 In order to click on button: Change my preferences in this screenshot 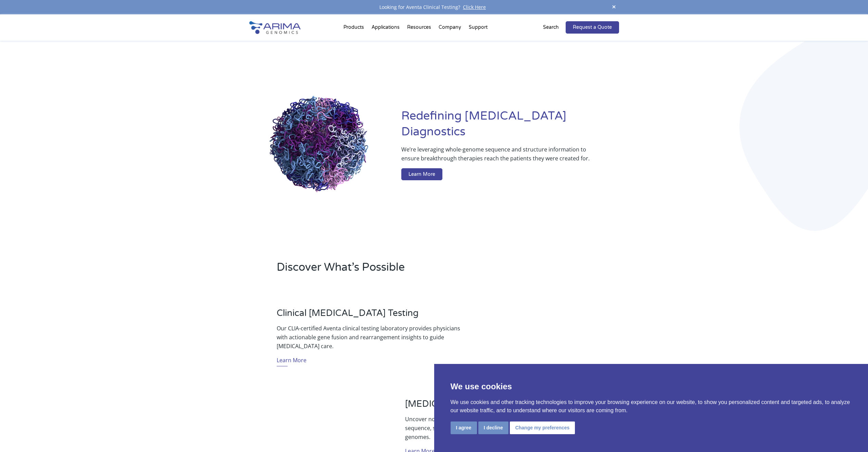, I will do `click(543, 428)`.